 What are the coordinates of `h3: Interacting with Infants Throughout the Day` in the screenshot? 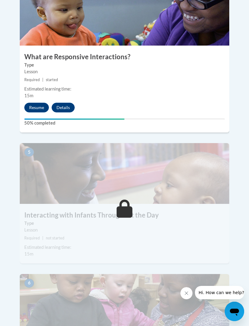 It's located at (125, 215).